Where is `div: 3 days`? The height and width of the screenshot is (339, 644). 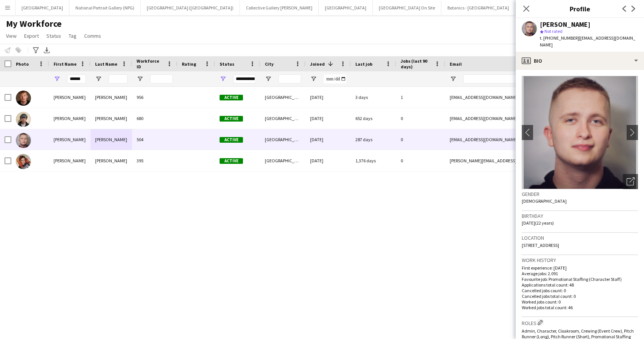
div: 3 days is located at coordinates (373, 97).